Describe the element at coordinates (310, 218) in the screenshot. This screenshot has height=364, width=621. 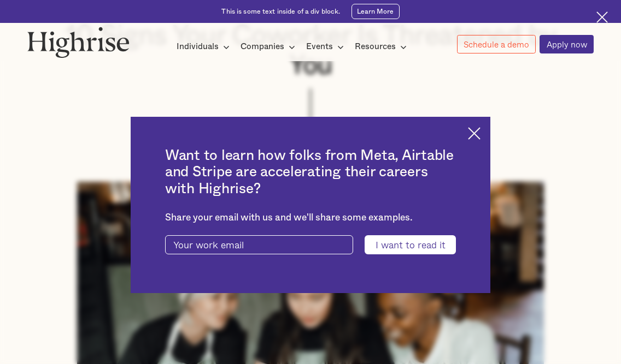
I see `div: Share your email with us and we'll share some examples.` at that location.